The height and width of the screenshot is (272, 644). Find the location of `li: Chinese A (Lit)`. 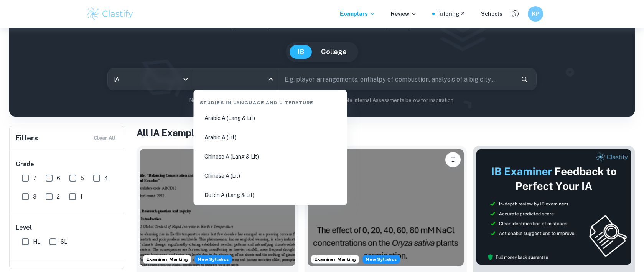

li: Chinese A (Lit) is located at coordinates (271, 175).